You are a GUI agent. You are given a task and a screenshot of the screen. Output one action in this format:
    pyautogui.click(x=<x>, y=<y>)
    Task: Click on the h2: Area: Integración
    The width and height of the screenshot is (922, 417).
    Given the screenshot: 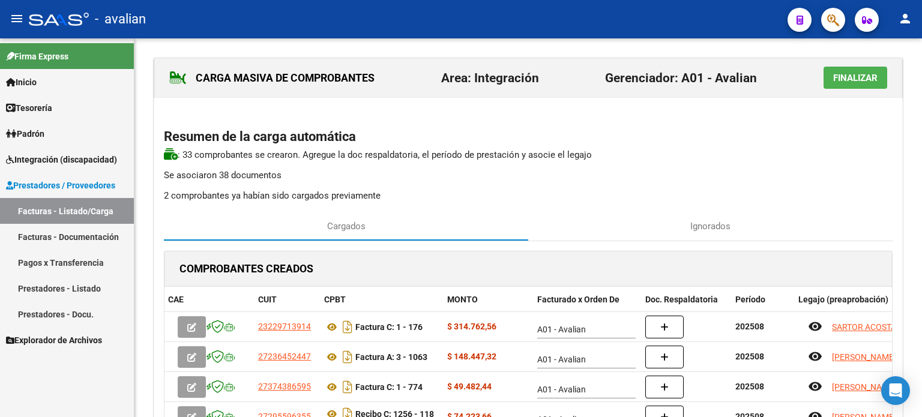 What is the action you would take?
    pyautogui.click(x=490, y=78)
    